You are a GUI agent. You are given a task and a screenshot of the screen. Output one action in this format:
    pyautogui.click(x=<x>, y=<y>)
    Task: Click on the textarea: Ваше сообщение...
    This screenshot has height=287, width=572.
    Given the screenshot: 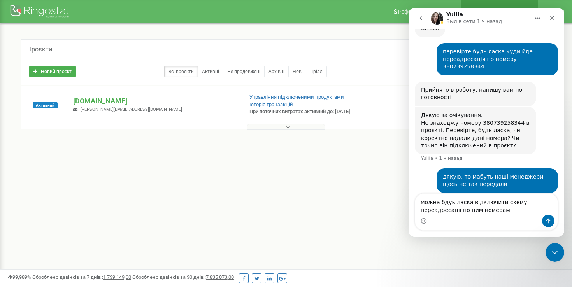 What is the action you would take?
    pyautogui.click(x=78, y=196)
    